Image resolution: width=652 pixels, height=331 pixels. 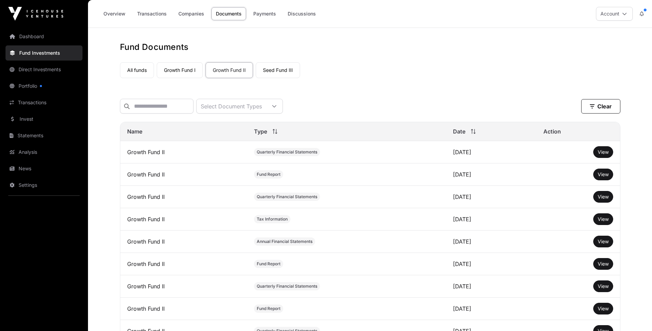 I want to click on a: Growth Fund I, so click(x=180, y=70).